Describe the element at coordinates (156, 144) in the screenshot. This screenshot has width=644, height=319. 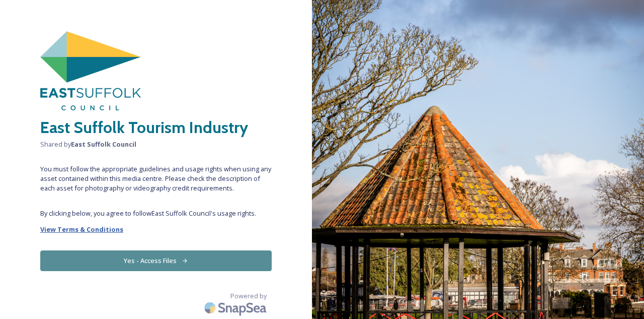
I see `span: Shared by` at that location.